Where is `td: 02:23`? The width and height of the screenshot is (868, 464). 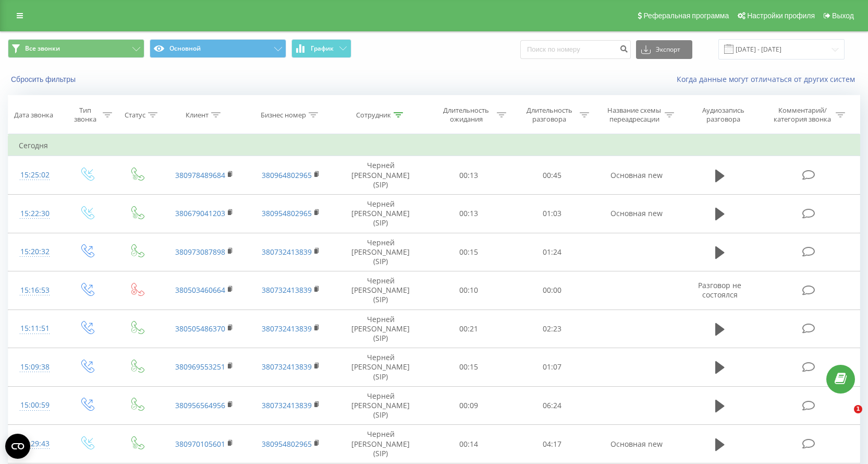
td: 02:23 is located at coordinates (552, 328).